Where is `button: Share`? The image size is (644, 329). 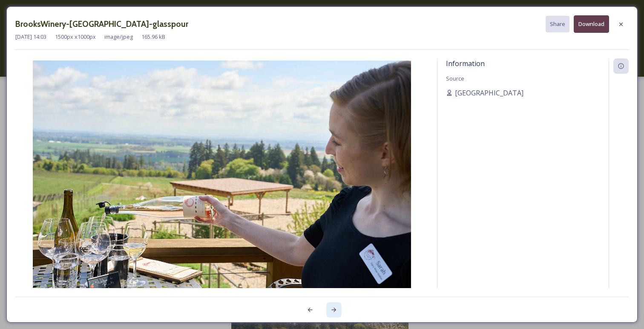 button: Share is located at coordinates (558, 24).